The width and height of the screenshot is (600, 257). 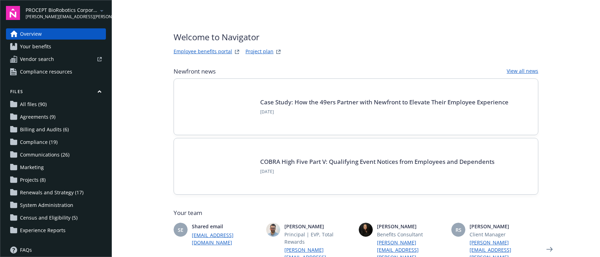 I want to click on a: FAQs, so click(x=56, y=250).